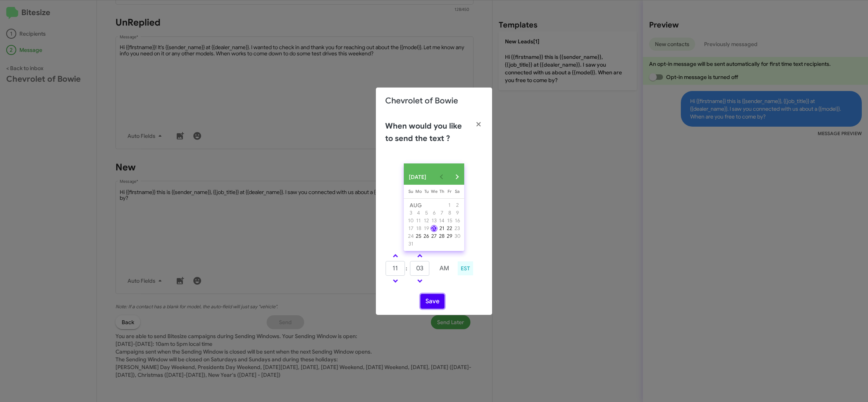 The height and width of the screenshot is (402, 868). Describe the element at coordinates (457, 213) in the screenshot. I see `div: 9` at that location.